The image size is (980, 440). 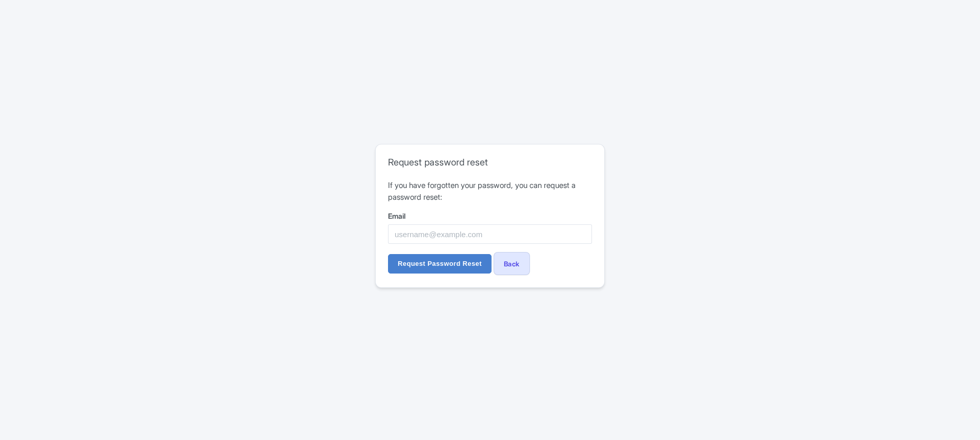 I want to click on a: Back, so click(x=512, y=264).